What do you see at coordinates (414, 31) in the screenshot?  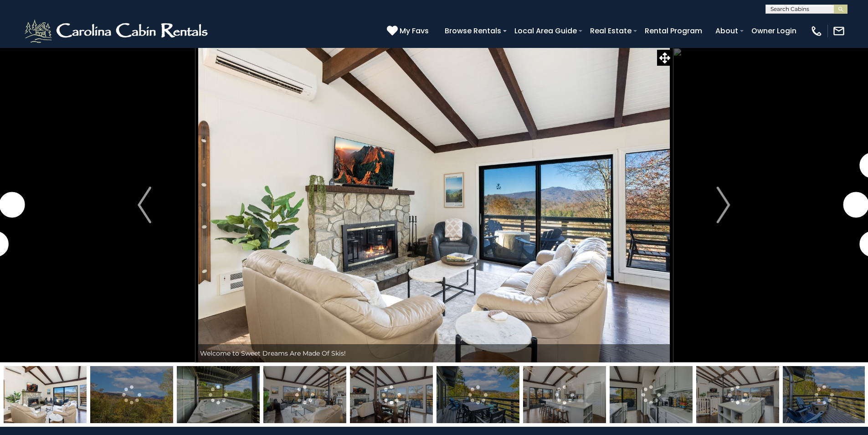 I see `span: My Favs` at bounding box center [414, 31].